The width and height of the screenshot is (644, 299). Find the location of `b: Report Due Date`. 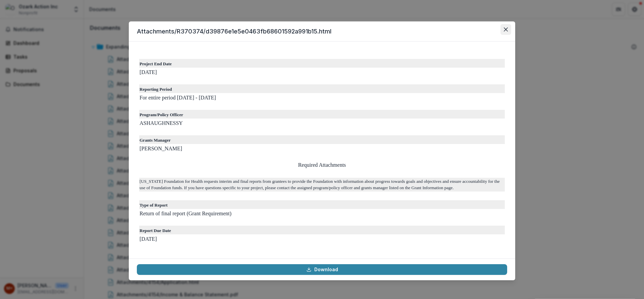

b: Report Due Date is located at coordinates (155, 231).